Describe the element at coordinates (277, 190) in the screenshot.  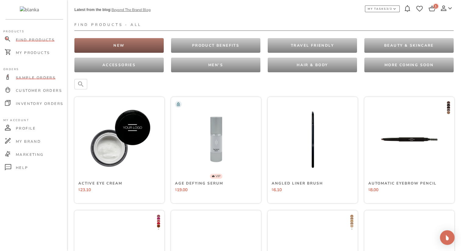
I see `span: 6.10` at that location.